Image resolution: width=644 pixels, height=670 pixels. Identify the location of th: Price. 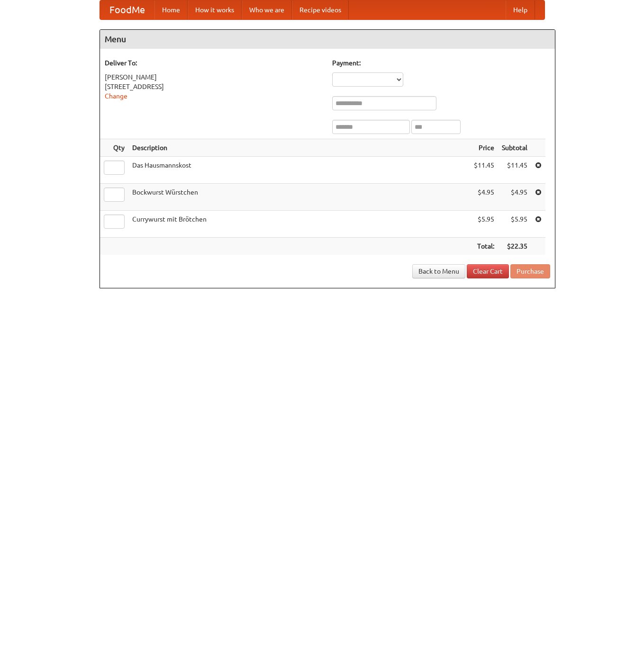
(483, 148).